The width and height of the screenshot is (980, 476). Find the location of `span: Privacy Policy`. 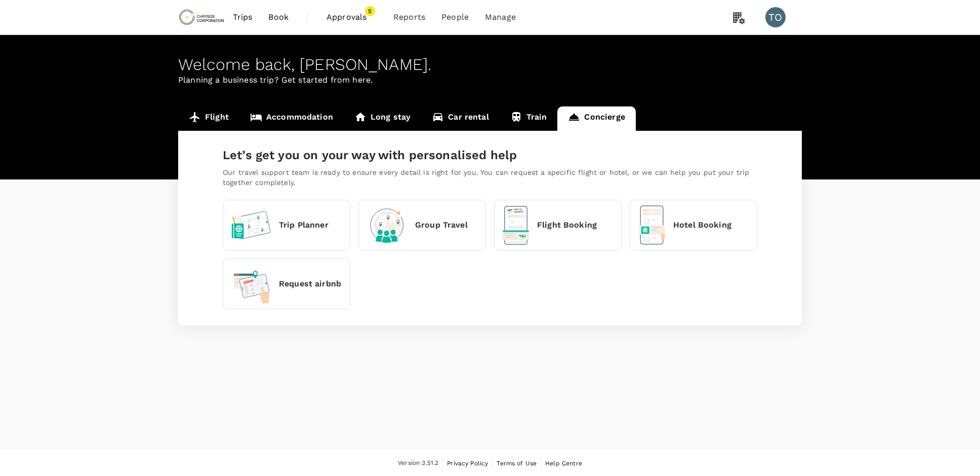

span: Privacy Policy is located at coordinates (467, 463).